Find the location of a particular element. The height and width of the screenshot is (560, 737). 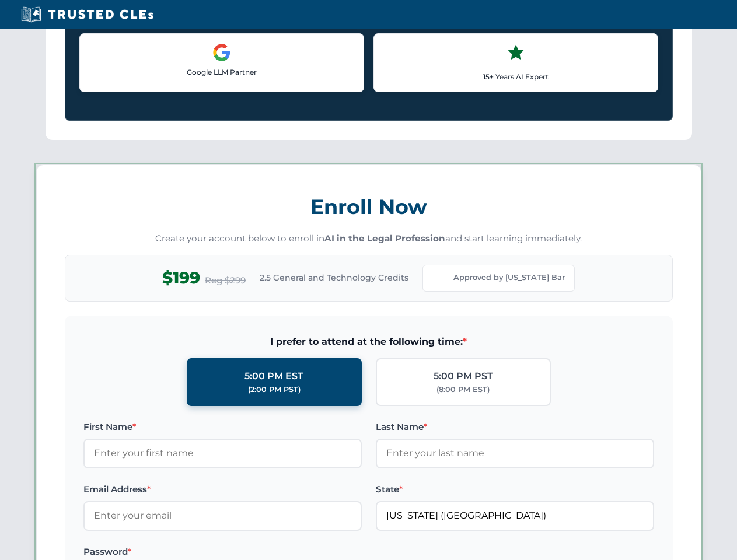

span: 2.5 General and Technology Credits is located at coordinates (334, 278).